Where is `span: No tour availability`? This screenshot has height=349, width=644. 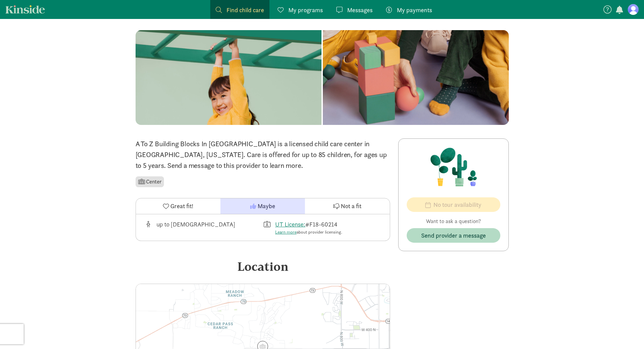
span: No tour availability is located at coordinates (458, 205).